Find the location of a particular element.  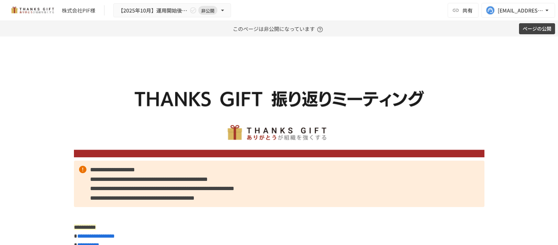

button: ページの公開 is located at coordinates (537, 29).